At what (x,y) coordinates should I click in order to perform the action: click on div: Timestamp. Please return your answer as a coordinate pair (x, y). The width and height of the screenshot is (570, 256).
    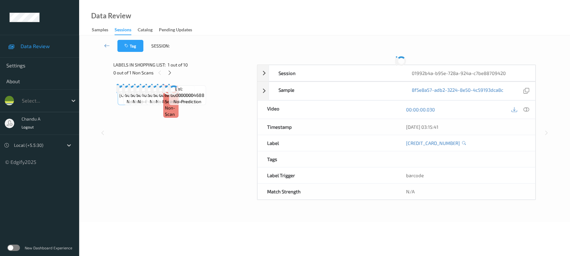
    Looking at the image, I should click on (327, 127).